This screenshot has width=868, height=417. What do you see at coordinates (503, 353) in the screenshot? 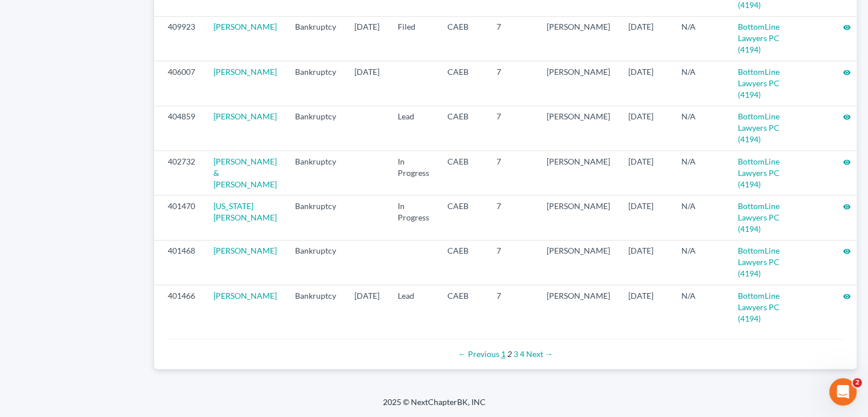
I see `a: Page 1` at bounding box center [503, 353].